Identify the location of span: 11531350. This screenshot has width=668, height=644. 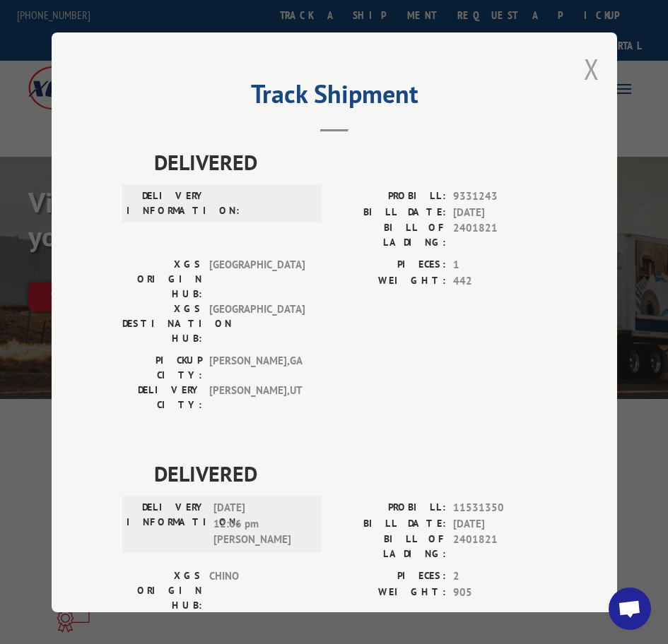
(500, 508).